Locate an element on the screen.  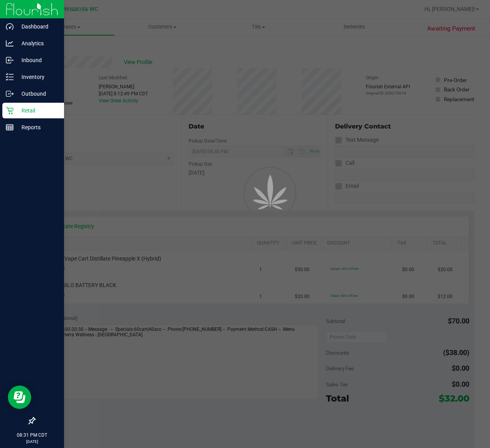
p: Reports is located at coordinates (37, 128).